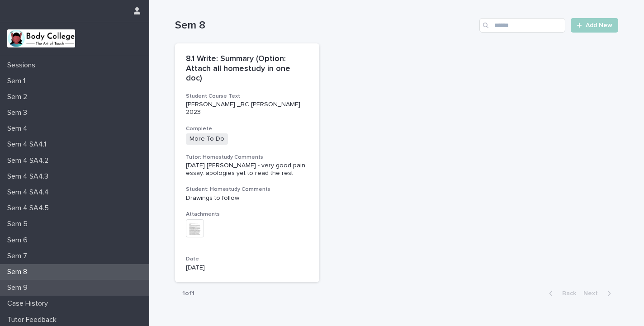  Describe the element at coordinates (593, 293) in the screenshot. I see `span: Next` at that location.